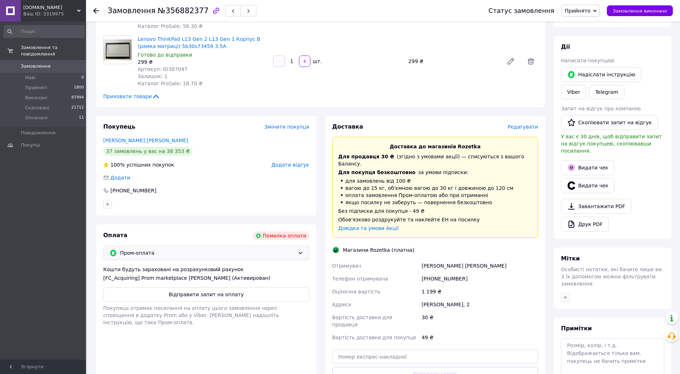  Describe the element at coordinates (374, 338) in the screenshot. I see `span: Вартість доставки для покупця` at that location.